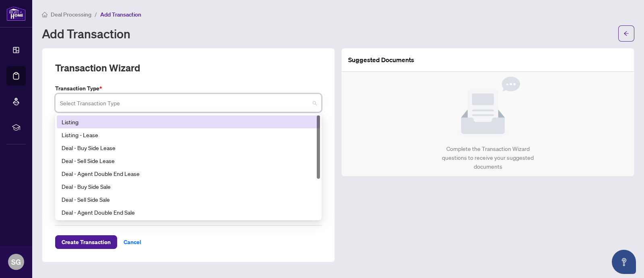 The height and width of the screenshot is (278, 644). What do you see at coordinates (97, 68) in the screenshot?
I see `h2: Transaction Wizard` at bounding box center [97, 68].